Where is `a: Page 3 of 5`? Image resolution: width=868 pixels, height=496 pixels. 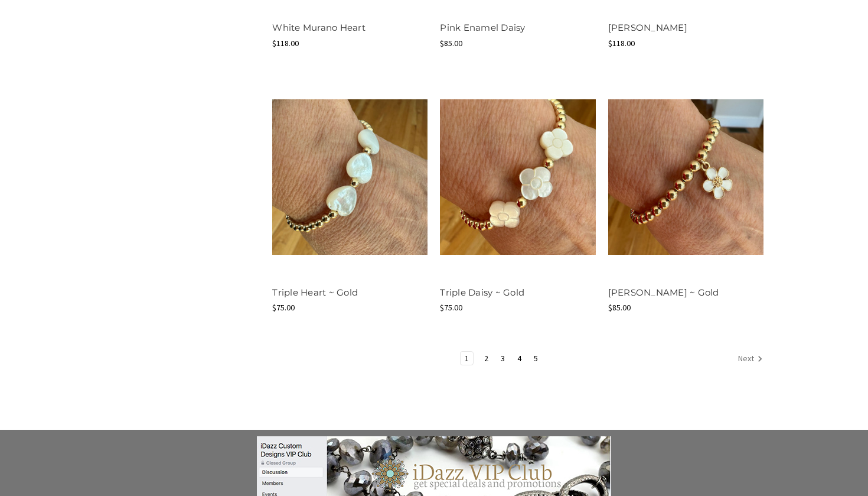
a: Page 3 of 5 is located at coordinates (502, 358).